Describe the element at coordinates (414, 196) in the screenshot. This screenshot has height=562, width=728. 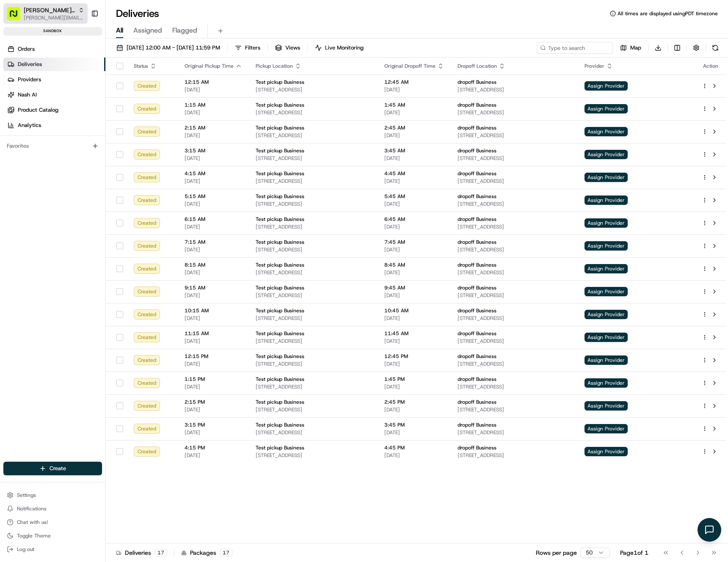
I see `span: 5:45 AM` at that location.